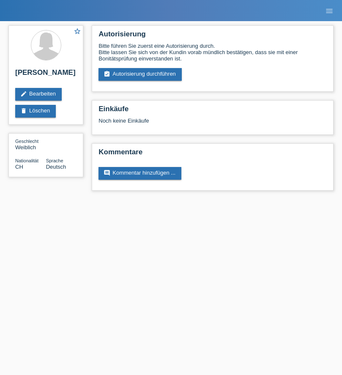  What do you see at coordinates (213, 154) in the screenshot?
I see `h2: Kommentare` at bounding box center [213, 154].